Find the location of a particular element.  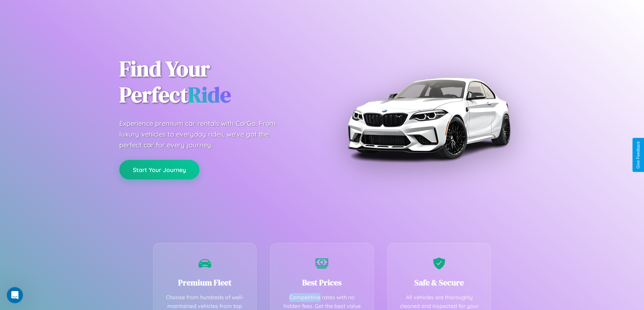

img: Premium BMW car rental vehicle is located at coordinates (429, 118).